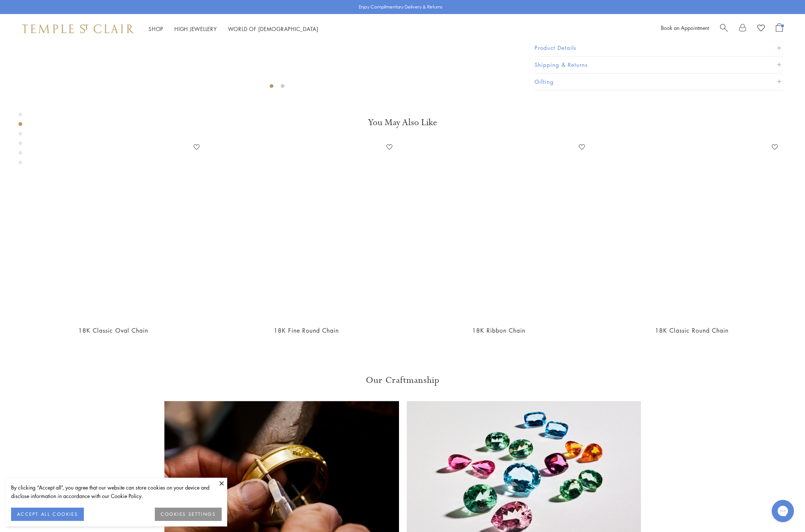  Describe the element at coordinates (500, 230) in the screenshot. I see `a: N88809-RIBBON18` at that location.